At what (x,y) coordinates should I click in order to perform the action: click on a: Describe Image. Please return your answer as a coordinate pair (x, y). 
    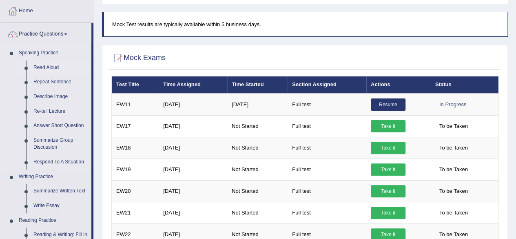
    Looking at the image, I should click on (60, 97).